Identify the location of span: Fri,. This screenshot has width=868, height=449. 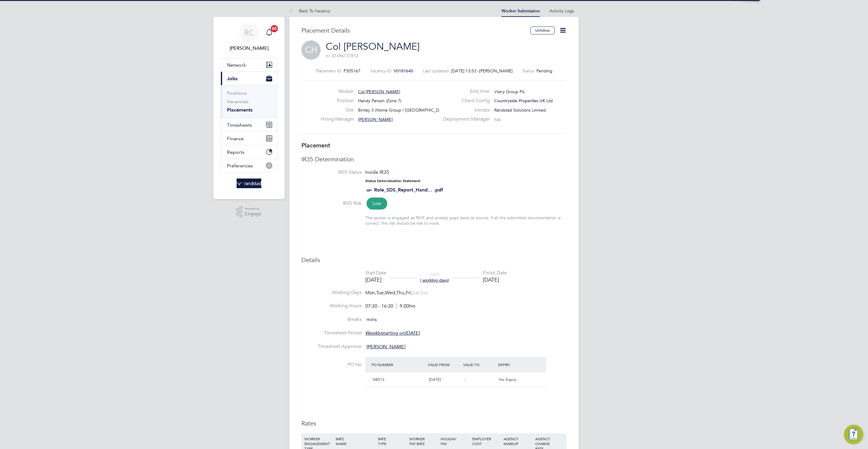
(409, 292).